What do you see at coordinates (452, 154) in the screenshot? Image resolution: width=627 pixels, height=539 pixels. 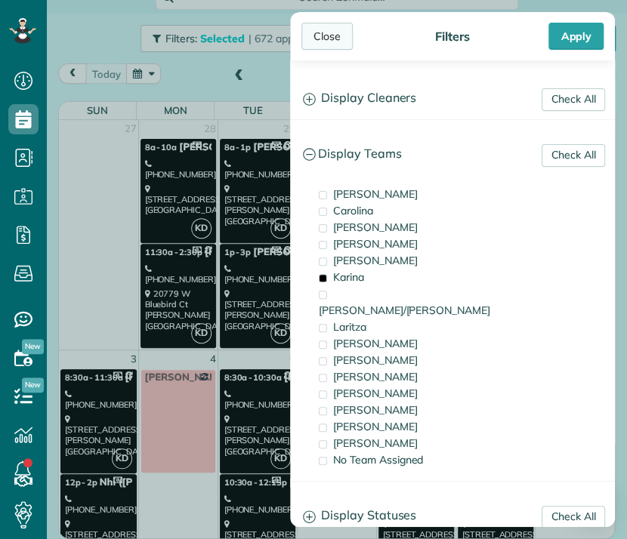 I see `h3: Display Teams` at bounding box center [452, 154].